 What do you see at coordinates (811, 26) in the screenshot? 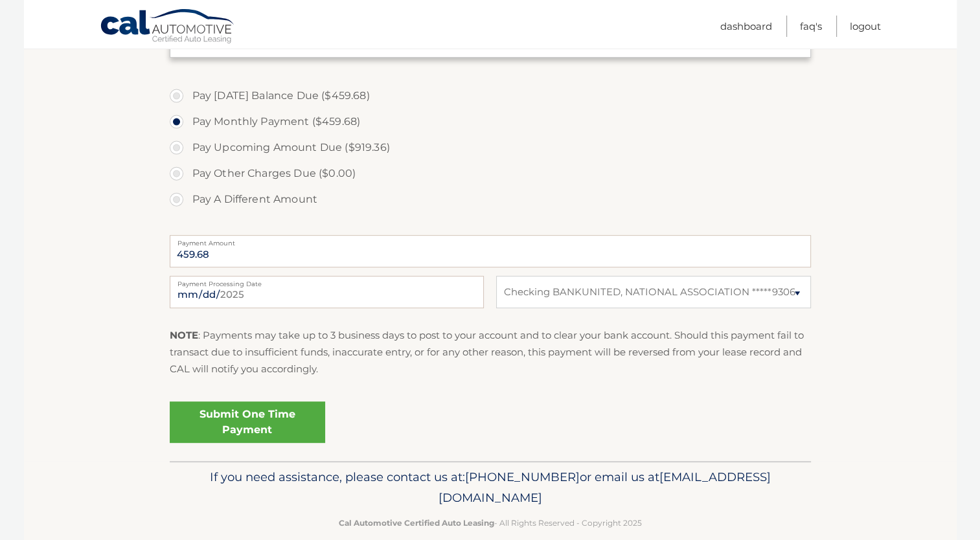
I see `a: FAQ's` at bounding box center [811, 26].